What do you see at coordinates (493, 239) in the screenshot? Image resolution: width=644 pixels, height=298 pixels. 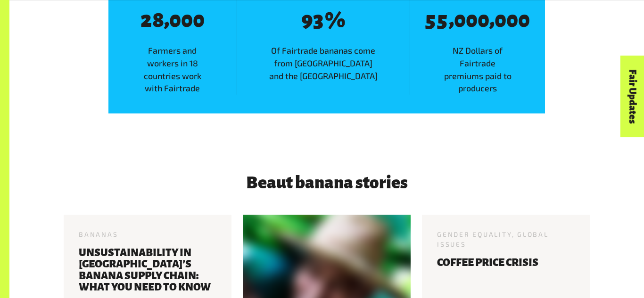 I see `span: Gender Equality, Global Issues` at bounding box center [493, 239].